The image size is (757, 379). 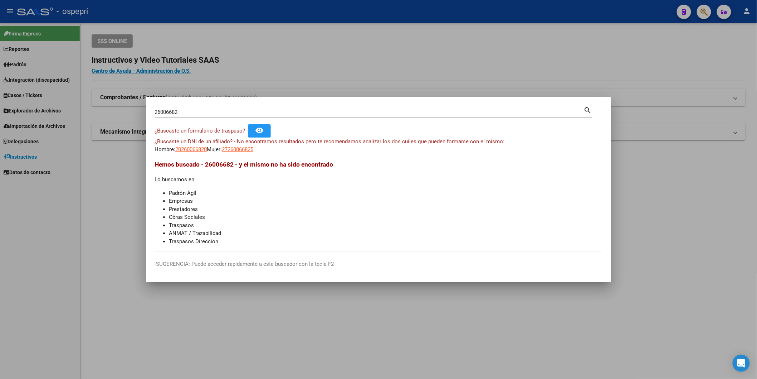 I want to click on span: ¿Buscaste un formulario de traspaso? -, so click(x=201, y=131).